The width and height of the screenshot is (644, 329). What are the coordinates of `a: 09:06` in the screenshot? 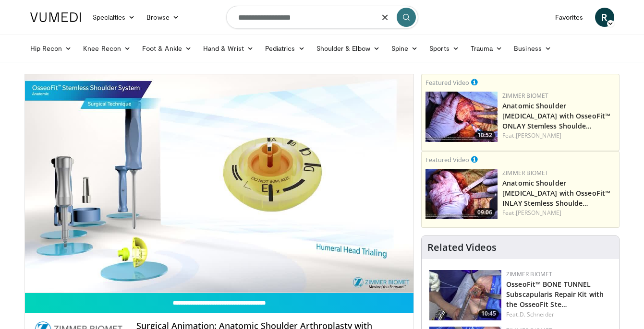 It's located at (462, 194).